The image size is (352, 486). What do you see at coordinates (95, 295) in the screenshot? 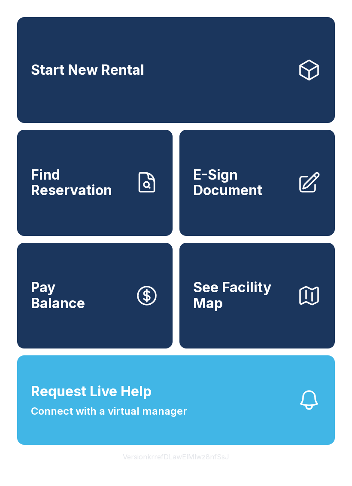
I see `button: PayBalance` at bounding box center [95, 295].